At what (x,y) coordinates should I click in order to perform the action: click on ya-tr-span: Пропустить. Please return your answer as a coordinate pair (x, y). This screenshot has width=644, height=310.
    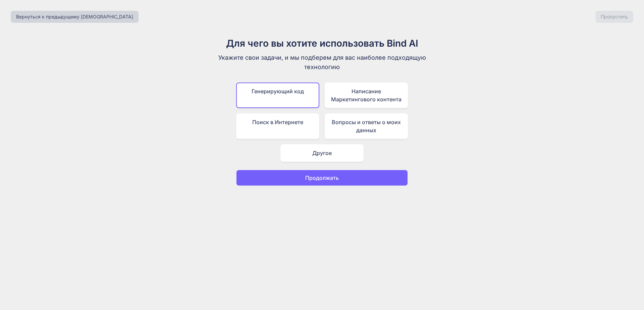
    Looking at the image, I should click on (614, 17).